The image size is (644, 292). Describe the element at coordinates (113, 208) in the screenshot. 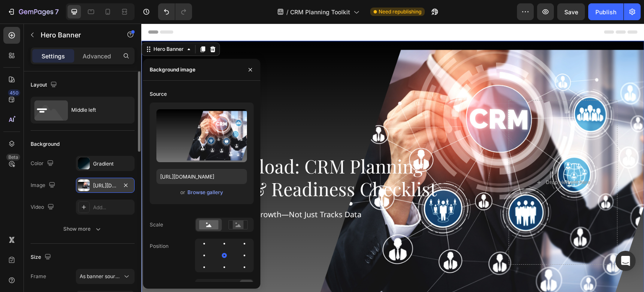

I see `div: Add...` at that location.